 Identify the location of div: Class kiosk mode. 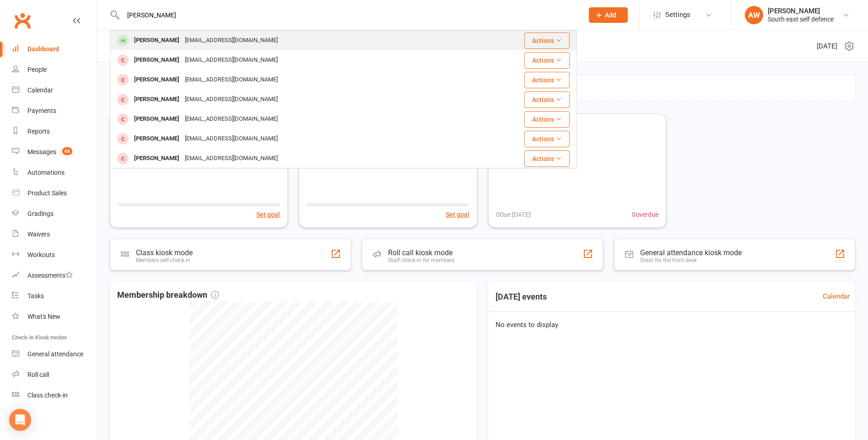
(164, 252).